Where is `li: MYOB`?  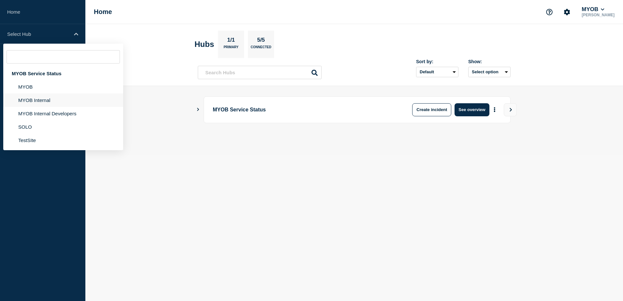 li: MYOB is located at coordinates (63, 87).